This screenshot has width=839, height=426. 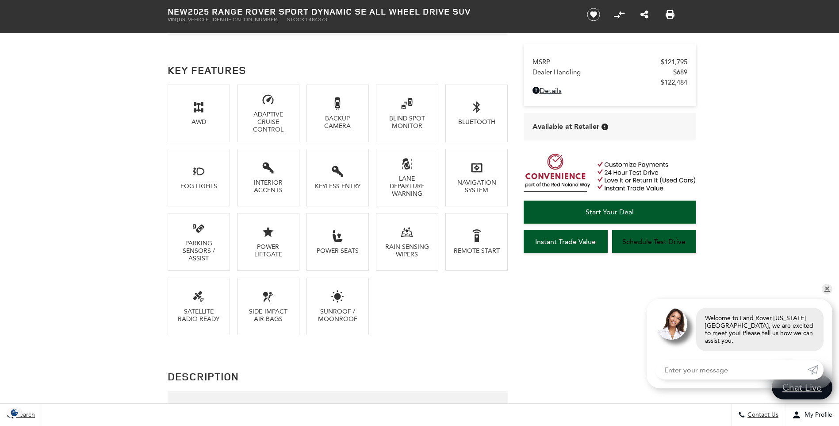 I want to click on span: Available at Retailer, so click(x=566, y=127).